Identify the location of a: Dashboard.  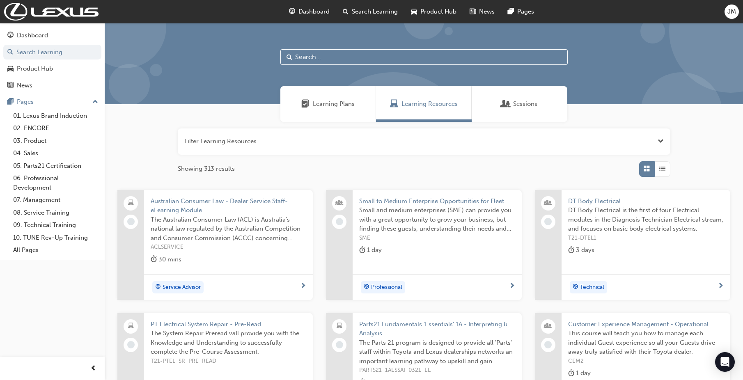
(52, 35).